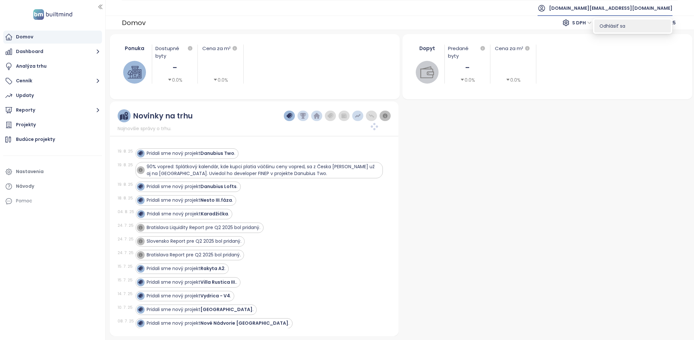 This screenshot has width=694, height=340. What do you see at coordinates (126, 294) in the screenshot?
I see `div: 14. 7. 25` at bounding box center [126, 294].